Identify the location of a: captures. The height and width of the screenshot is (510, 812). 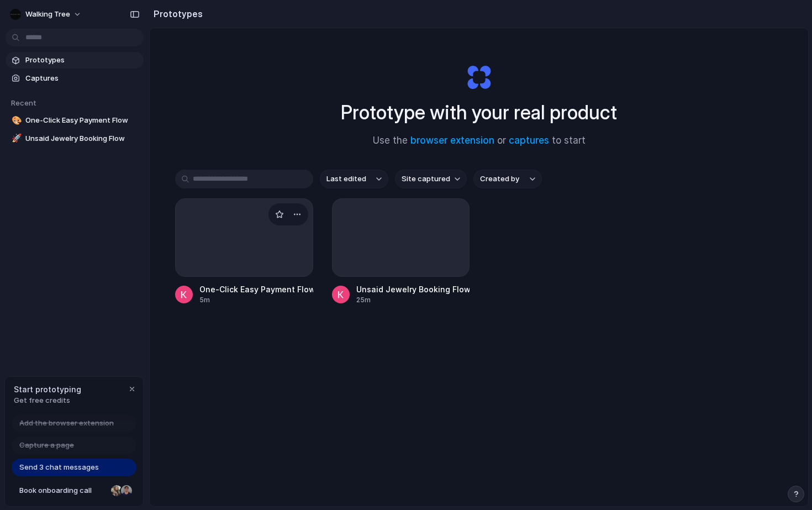
(529, 141).